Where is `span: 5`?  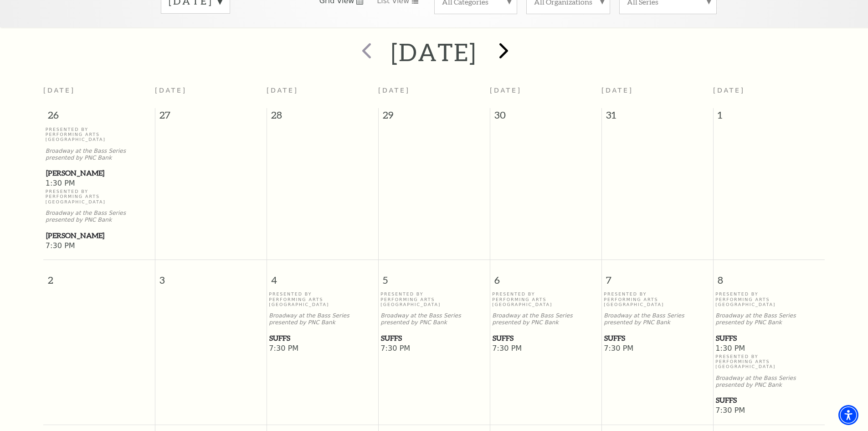
span: 5 is located at coordinates (434, 276).